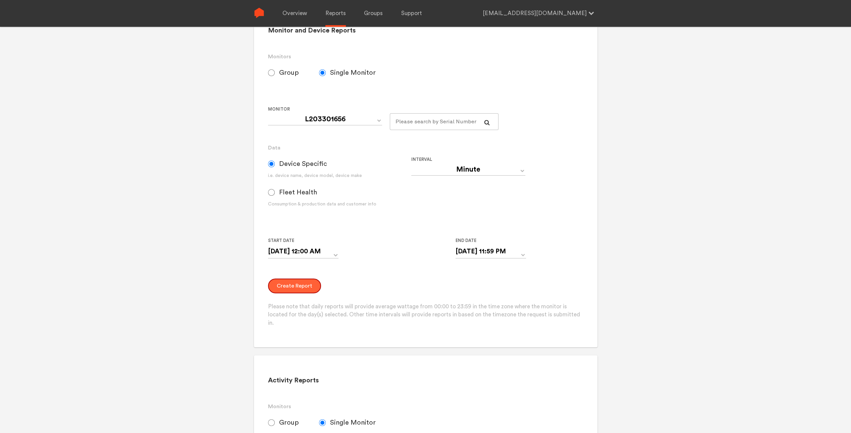  What do you see at coordinates (271, 164) in the screenshot?
I see `input: Device Specific` at bounding box center [271, 164].